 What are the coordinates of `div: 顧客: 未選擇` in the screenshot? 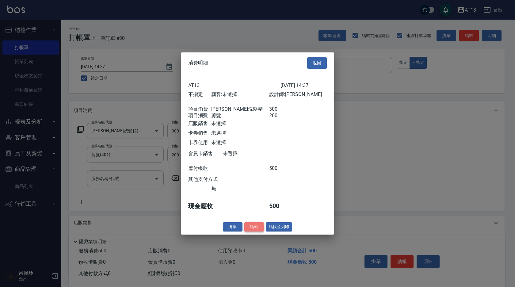 It's located at (240, 94).